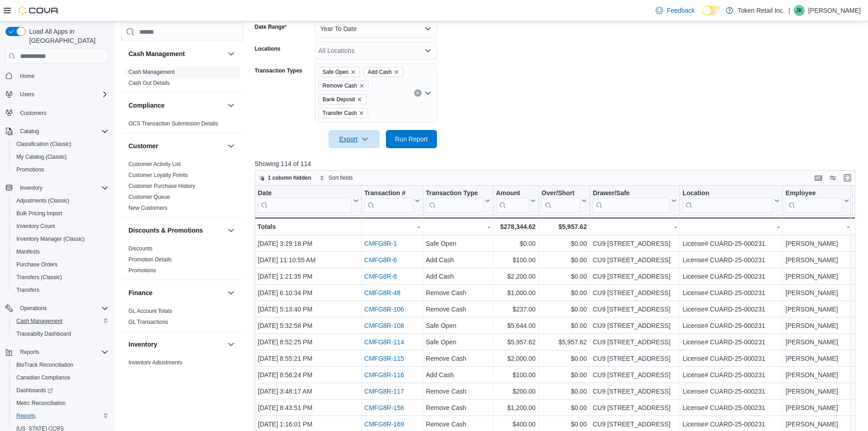 Image resolution: width=868 pixels, height=431 pixels. Describe the element at coordinates (341, 178) in the screenshot. I see `span: Sort fields` at that location.